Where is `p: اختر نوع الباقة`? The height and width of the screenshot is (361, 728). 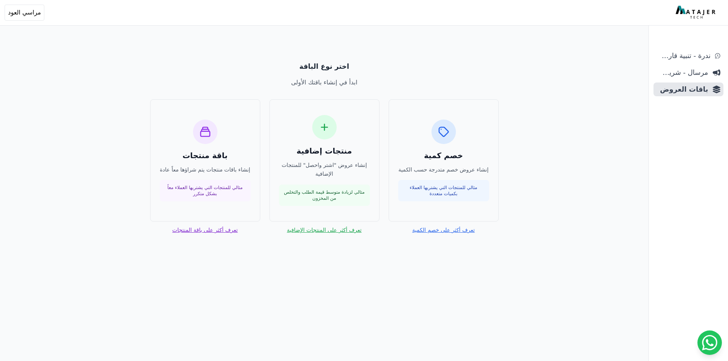
p: اختر نوع الباقة is located at coordinates (324, 66).